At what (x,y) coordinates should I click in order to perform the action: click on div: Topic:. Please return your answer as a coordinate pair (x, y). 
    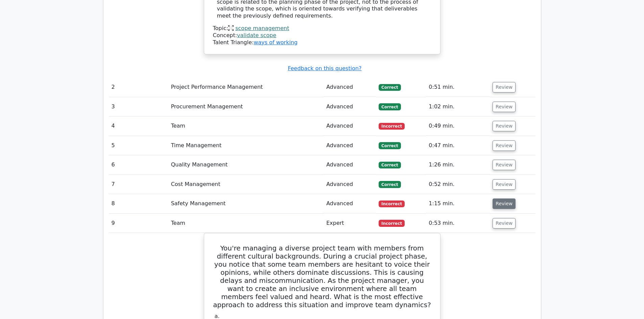
    Looking at the image, I should click on (322, 28).